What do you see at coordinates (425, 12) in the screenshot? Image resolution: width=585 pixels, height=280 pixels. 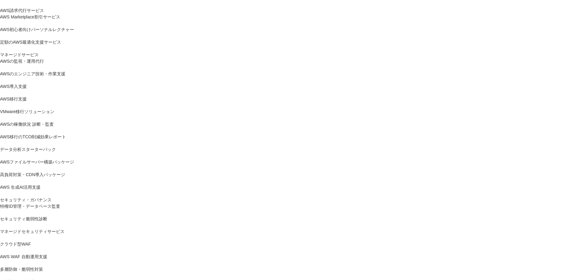 I see `a: 導入事例` at bounding box center [425, 12].